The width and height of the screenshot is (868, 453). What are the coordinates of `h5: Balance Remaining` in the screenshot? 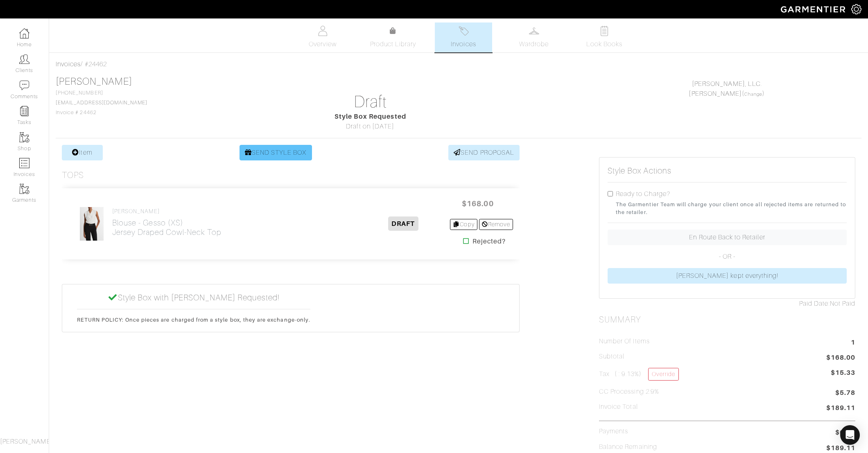 It's located at (628, 447).